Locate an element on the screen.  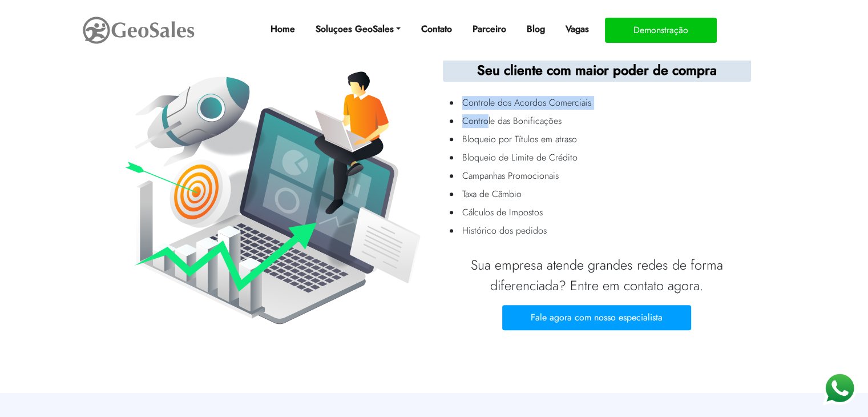
p: Sua empresa atende grandes redes de forma diferenciada? Entre em contato agora. is located at coordinates (597, 275).